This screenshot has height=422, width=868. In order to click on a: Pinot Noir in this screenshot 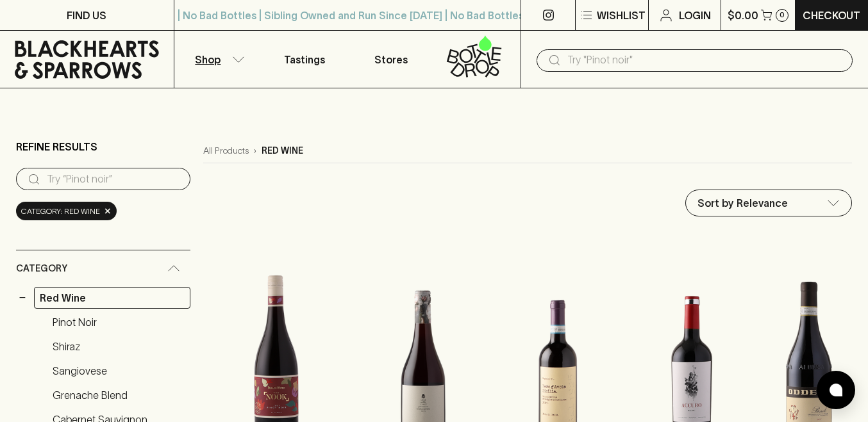, I will do `click(119, 322)`.